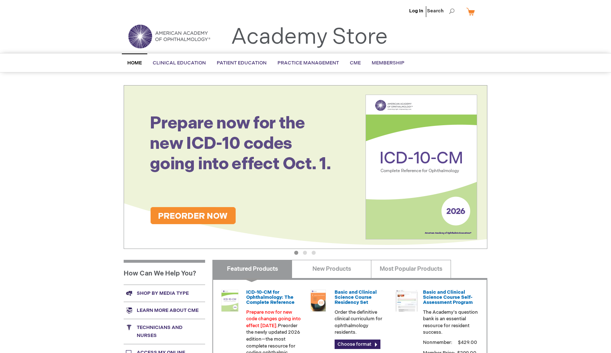 This screenshot has height=353, width=611. I want to click on a: Choose format, so click(357, 344).